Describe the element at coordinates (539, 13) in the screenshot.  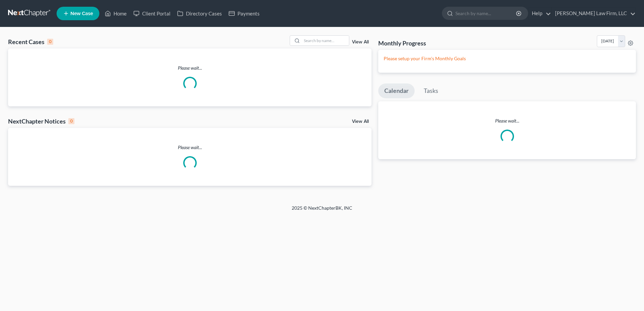
I see `a: Help` at that location.